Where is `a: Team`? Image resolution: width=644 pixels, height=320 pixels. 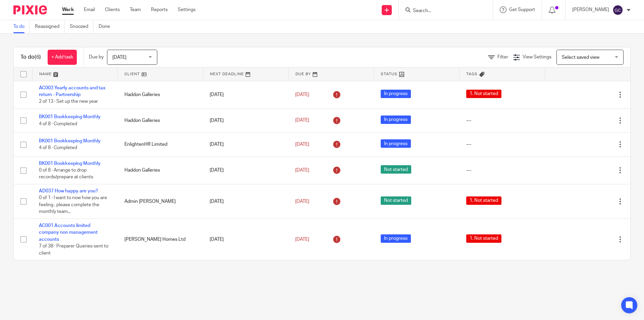 a: Team is located at coordinates (135, 10).